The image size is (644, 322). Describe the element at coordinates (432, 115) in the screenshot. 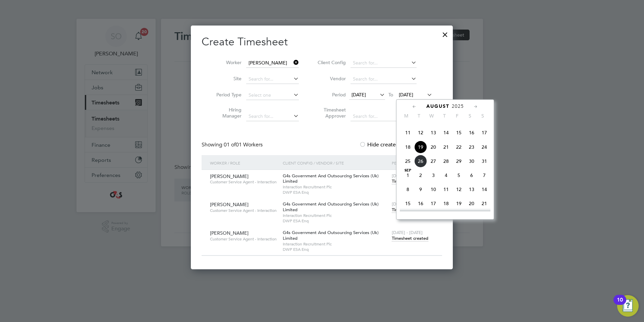

I see `span: W` at that location.